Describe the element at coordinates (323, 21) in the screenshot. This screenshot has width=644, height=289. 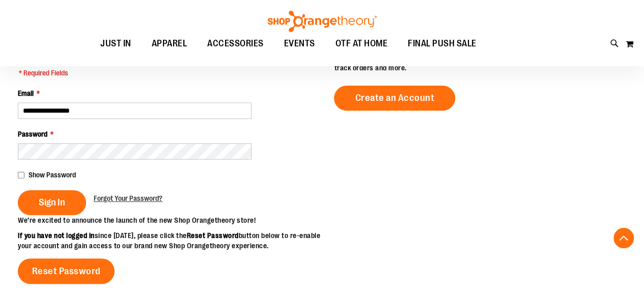
I see `img: Shop Orangetheory` at that location.